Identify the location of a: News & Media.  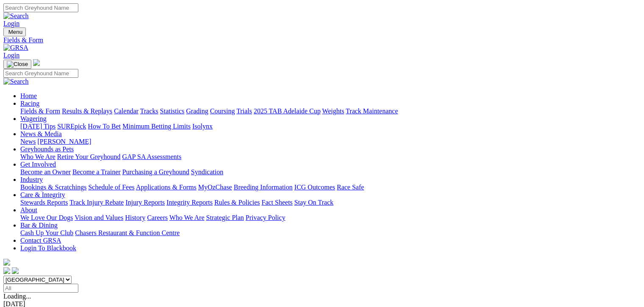
(41, 133).